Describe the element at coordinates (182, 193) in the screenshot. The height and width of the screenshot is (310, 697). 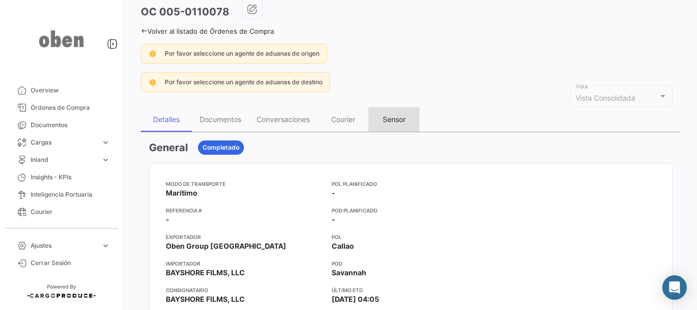
I see `span: Marítimo` at that location.